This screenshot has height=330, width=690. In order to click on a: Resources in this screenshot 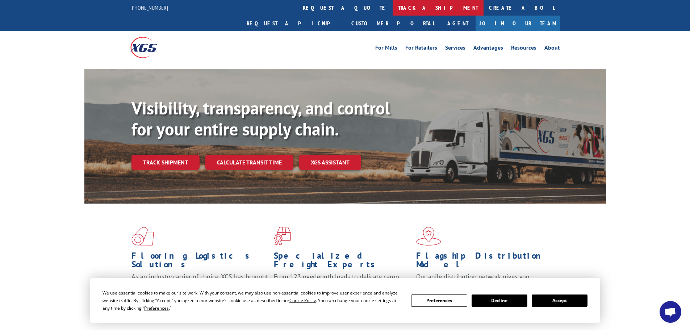, I will do `click(524, 49)`.